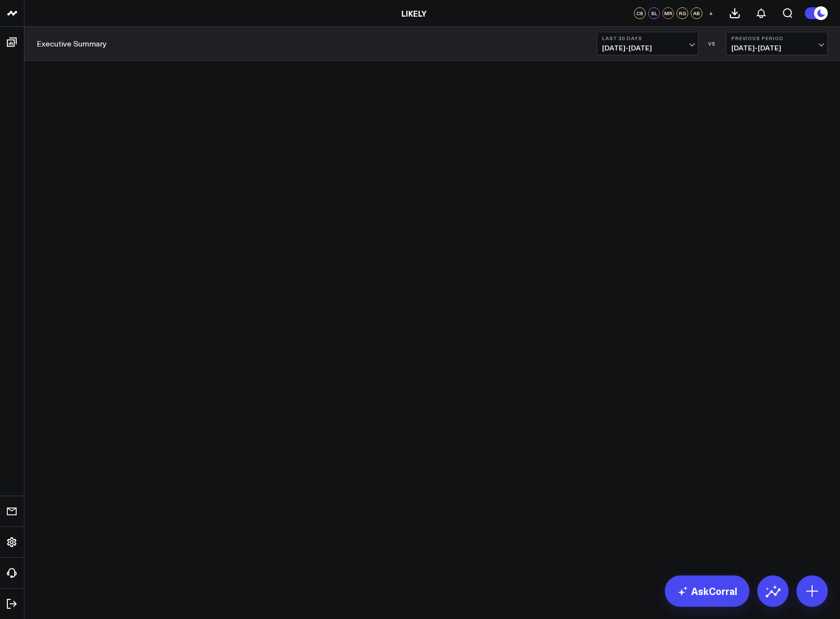 Image resolution: width=840 pixels, height=619 pixels. What do you see at coordinates (640, 13) in the screenshot?
I see `div: CS` at bounding box center [640, 13].